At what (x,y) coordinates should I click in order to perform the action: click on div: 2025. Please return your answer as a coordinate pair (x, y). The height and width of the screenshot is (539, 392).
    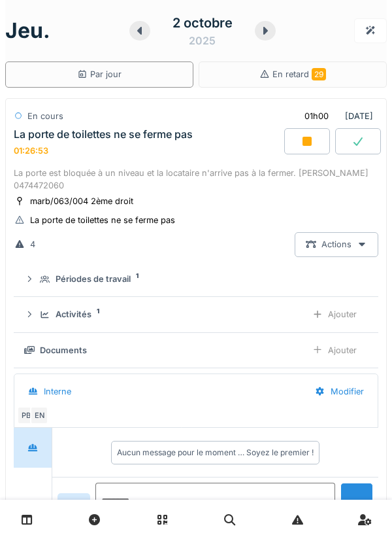
    Looking at the image, I should click on (202, 41).